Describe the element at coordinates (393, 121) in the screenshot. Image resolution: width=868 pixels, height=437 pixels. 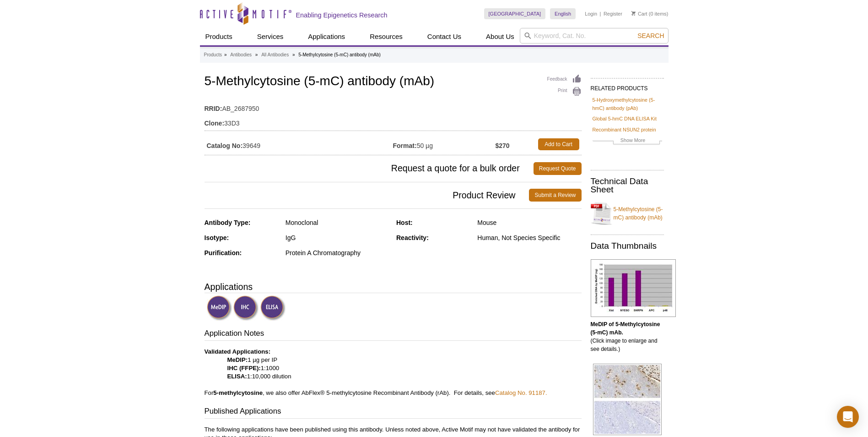
I see `td: 33D3` at that location.